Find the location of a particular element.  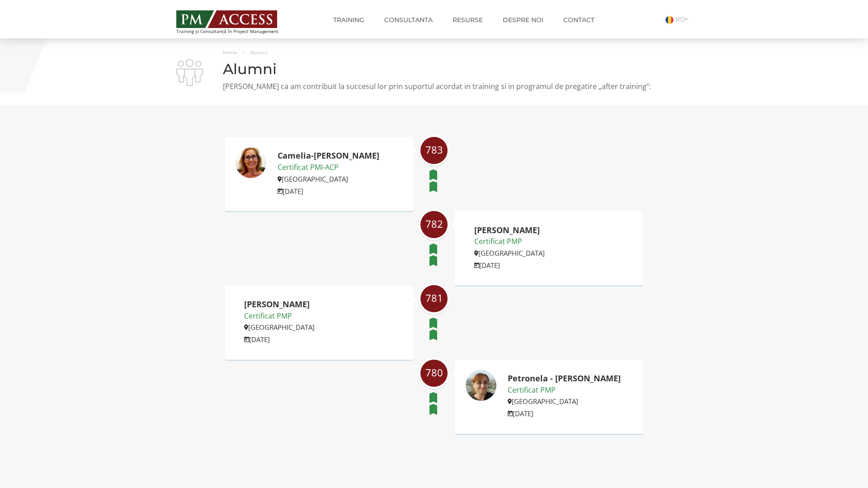

a: Resurse is located at coordinates (468, 20).